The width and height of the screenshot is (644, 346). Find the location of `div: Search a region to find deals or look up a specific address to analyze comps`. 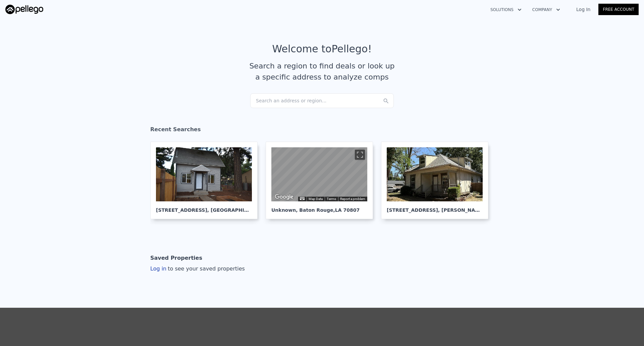

div: Search a region to find deals or look up a specific address to analyze comps is located at coordinates (322, 72).